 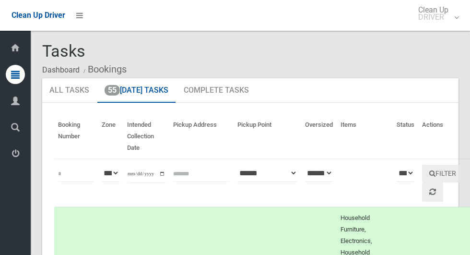 What do you see at coordinates (38, 15) in the screenshot?
I see `span: Clean Up Driver` at bounding box center [38, 15].